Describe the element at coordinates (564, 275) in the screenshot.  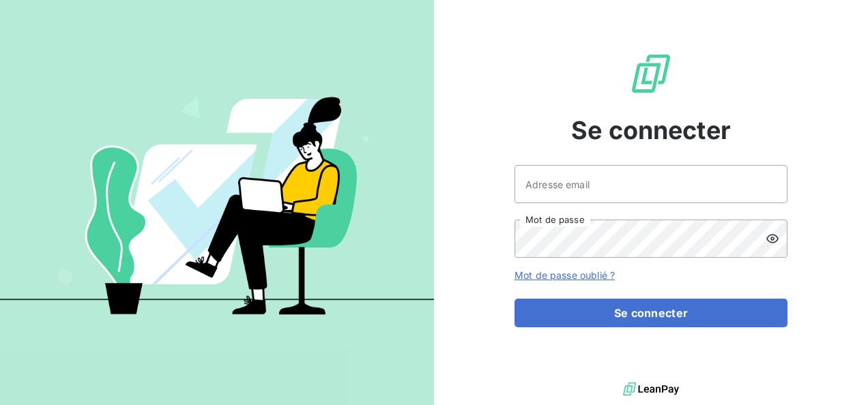
I see `a: Mot de passe oublié ?` at that location.